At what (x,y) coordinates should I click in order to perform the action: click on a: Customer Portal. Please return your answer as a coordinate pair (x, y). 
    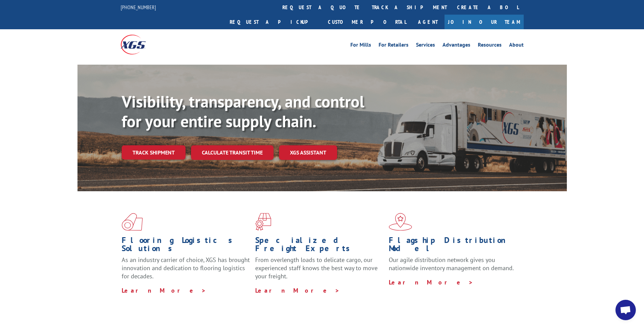
    Looking at the image, I should click on (367, 22).